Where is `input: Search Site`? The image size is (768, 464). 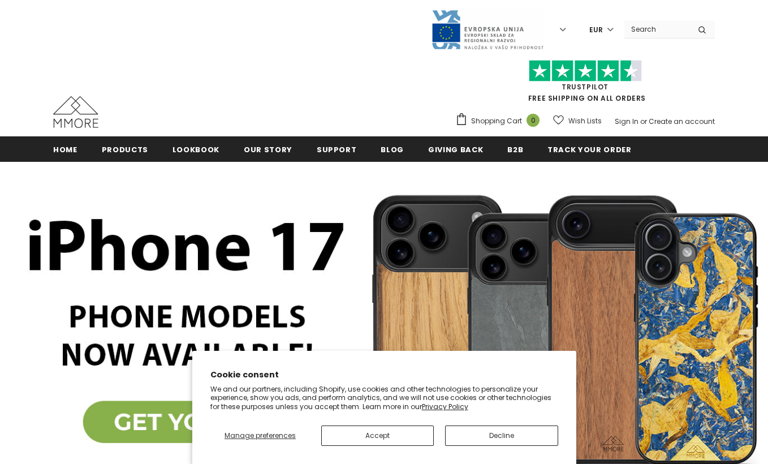 input: Search Site is located at coordinates (657, 29).